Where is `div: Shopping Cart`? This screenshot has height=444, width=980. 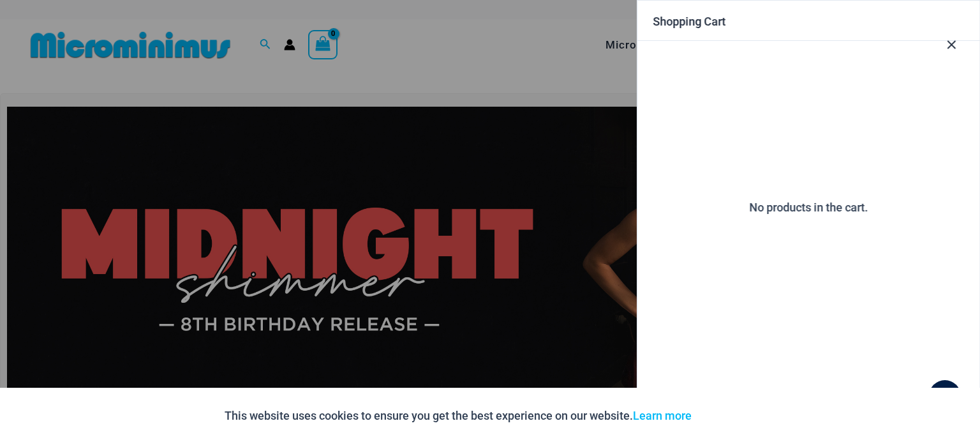
div: Shopping Cart is located at coordinates (808, 22).